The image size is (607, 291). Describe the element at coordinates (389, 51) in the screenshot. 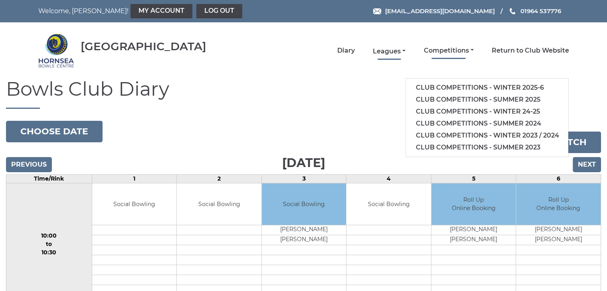

I see `a: Leagues` at that location.